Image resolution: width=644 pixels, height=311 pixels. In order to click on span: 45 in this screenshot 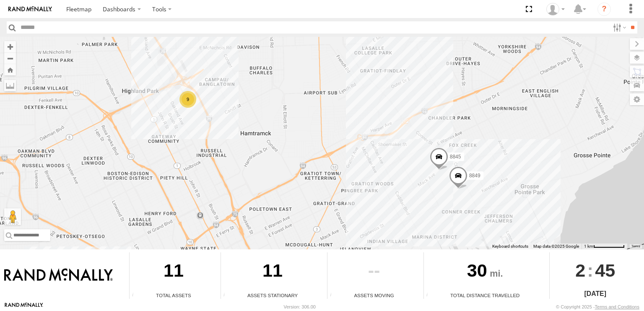, I will do `click(605, 270)`.